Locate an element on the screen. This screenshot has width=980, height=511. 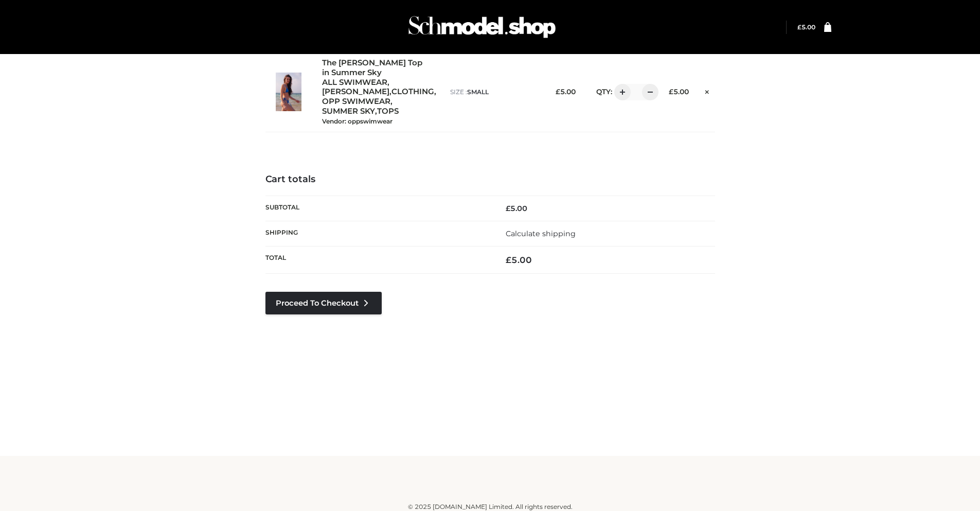
th: Subtotal is located at coordinates (378, 208).